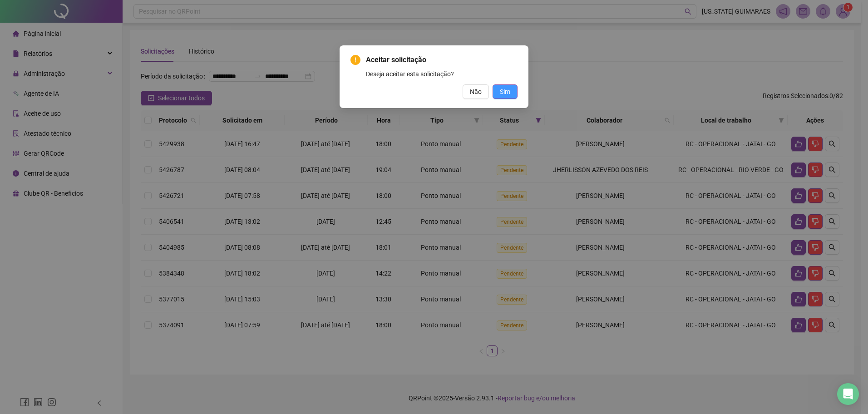  I want to click on span: exclamation-circle, so click(355, 60).